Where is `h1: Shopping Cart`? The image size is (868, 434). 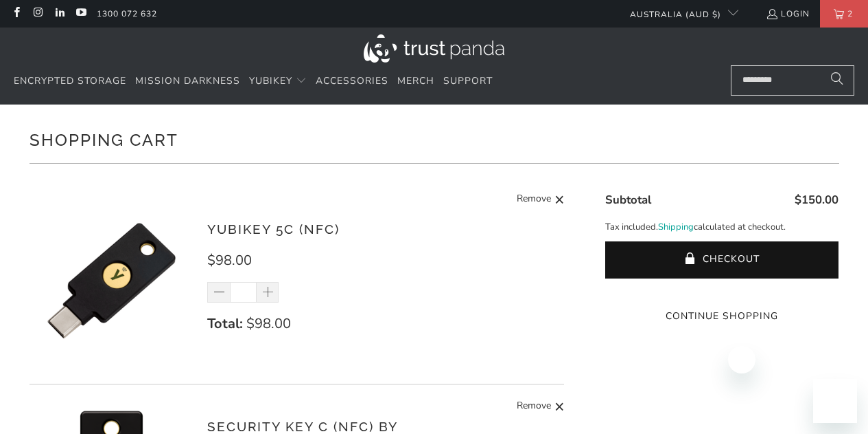
h1: Shopping Cart is located at coordinates (434, 139).